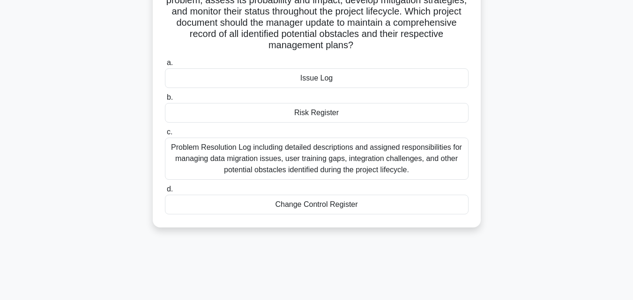  What do you see at coordinates (170, 97) in the screenshot?
I see `span: b.` at bounding box center [170, 97].